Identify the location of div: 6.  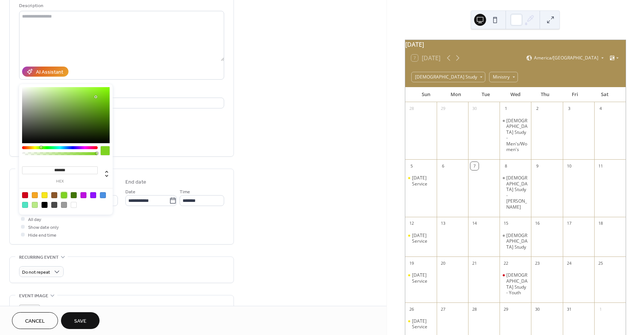
(443, 166).